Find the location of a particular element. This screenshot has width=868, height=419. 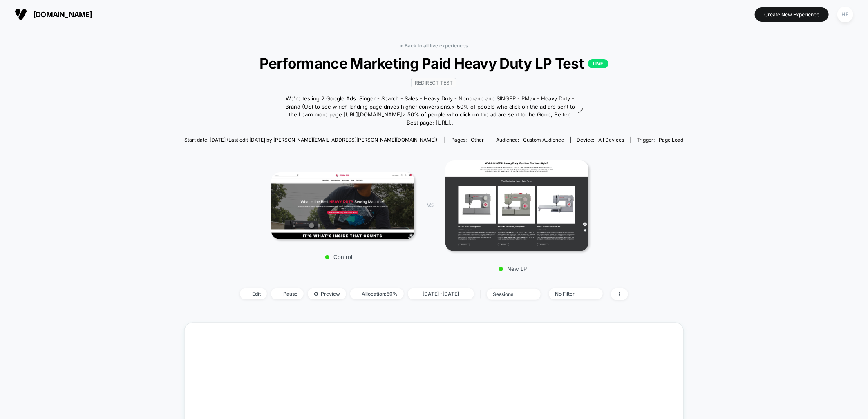

div: Trigger: is located at coordinates (660, 140).